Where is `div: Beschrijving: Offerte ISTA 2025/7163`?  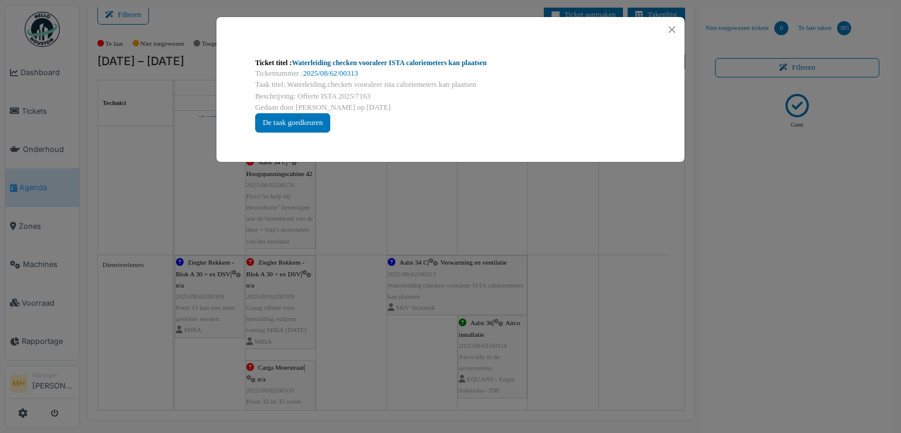 div: Beschrijving: Offerte ISTA 2025/7163 is located at coordinates (451, 96).